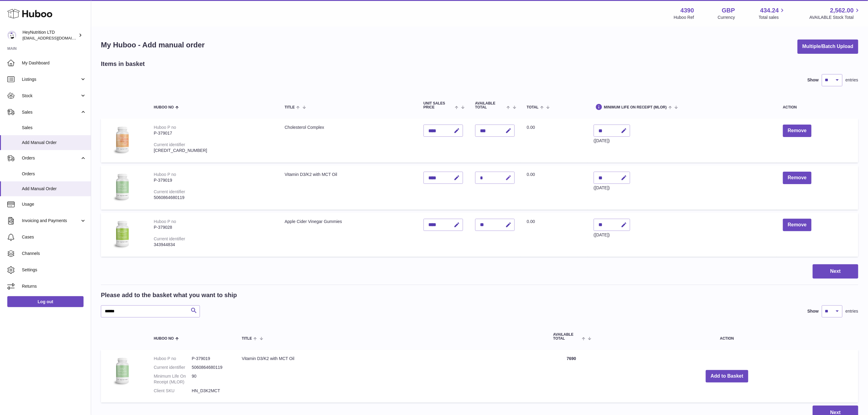  I want to click on dd: HN_D3K2MCT, so click(211, 391).